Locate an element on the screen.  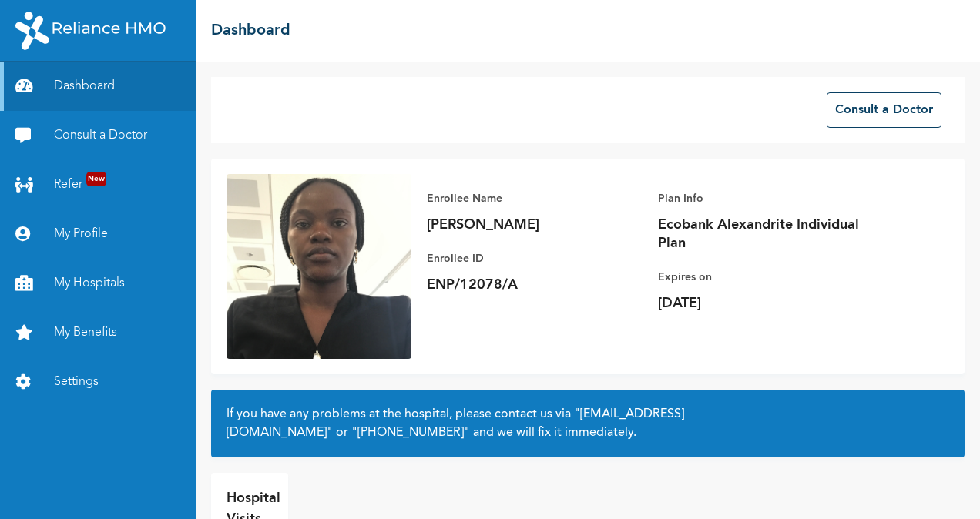
p: Plan Info is located at coordinates (766, 198).